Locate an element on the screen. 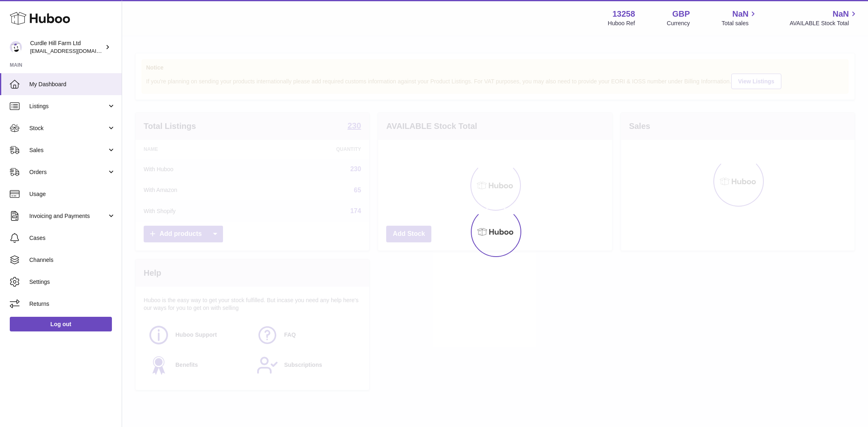 Image resolution: width=868 pixels, height=427 pixels. span: Invoicing and Payments is located at coordinates (68, 216).